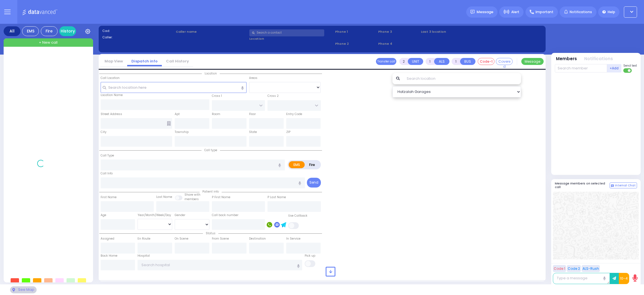 The height and width of the screenshot is (295, 644). I want to click on label: City, so click(104, 132).